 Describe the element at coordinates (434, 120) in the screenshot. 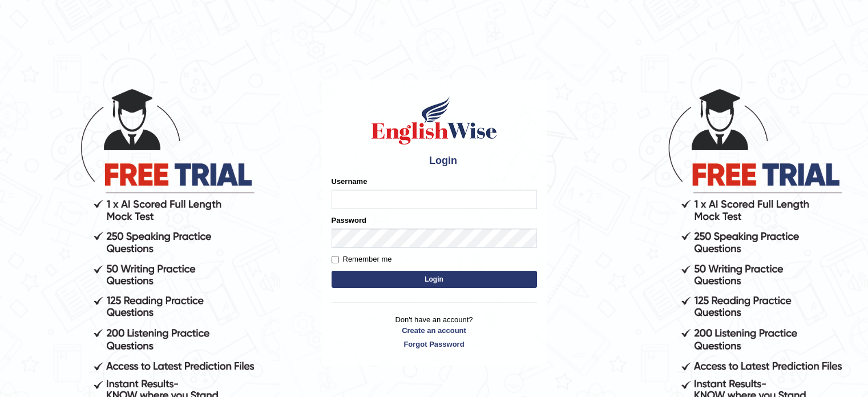

I see `img: Logo of English Wise sign in for intelligent practice with AI` at that location.